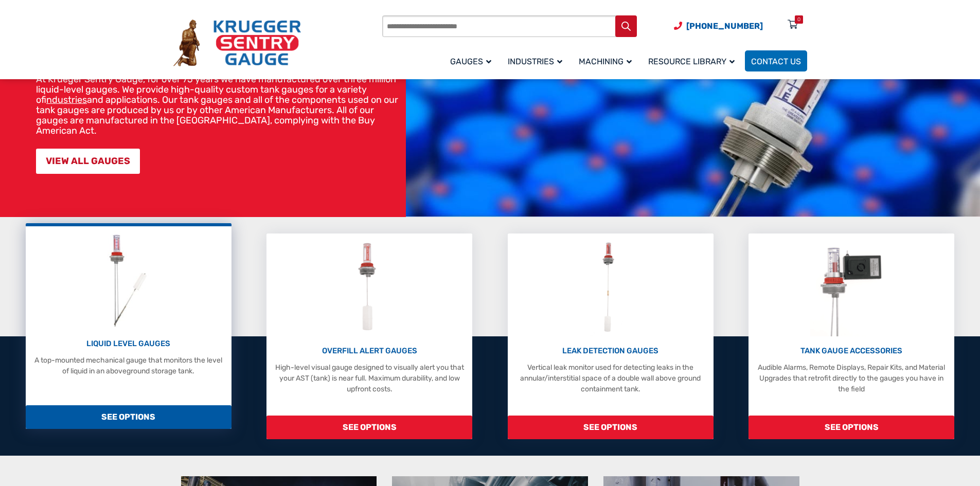 This screenshot has height=486, width=980. I want to click on span: Contact Us, so click(776, 61).